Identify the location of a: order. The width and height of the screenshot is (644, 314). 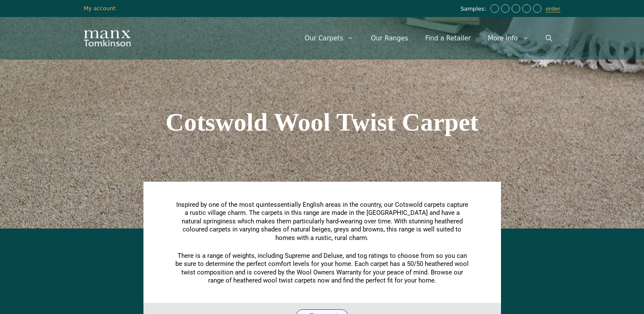
(553, 9).